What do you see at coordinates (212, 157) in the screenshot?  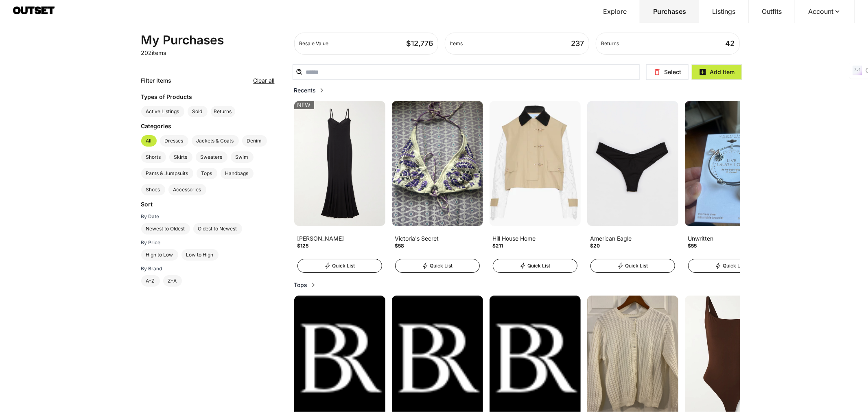 I see `label: Sweaters` at bounding box center [212, 157].